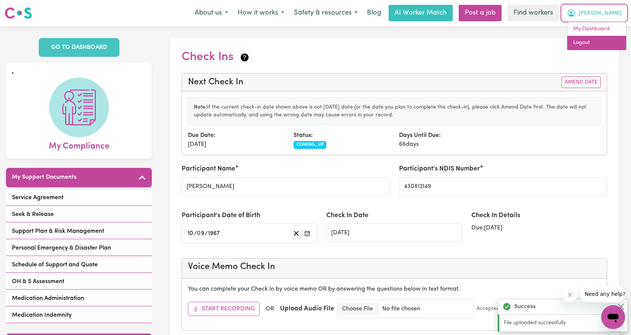 The height and width of the screenshot is (335, 631). I want to click on label: Participant's NDIS Number, so click(439, 169).